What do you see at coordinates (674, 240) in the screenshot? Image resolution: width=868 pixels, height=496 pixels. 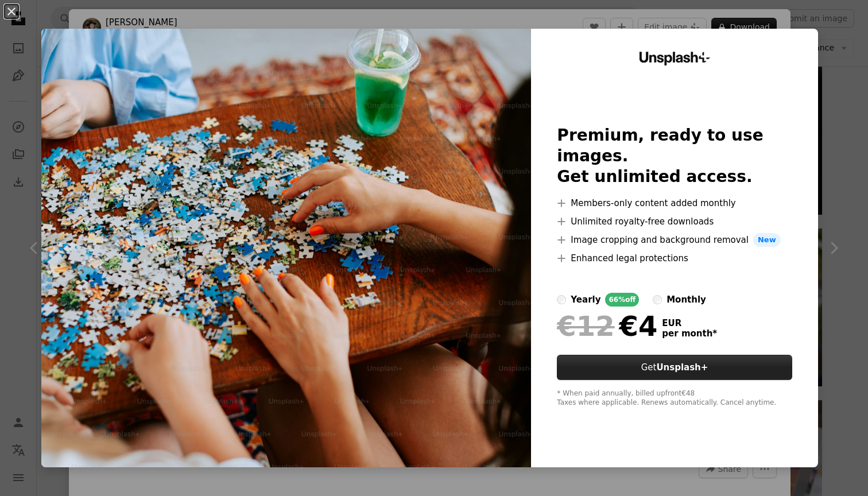 I see `li: Image cropping and background removal` at bounding box center [674, 240].